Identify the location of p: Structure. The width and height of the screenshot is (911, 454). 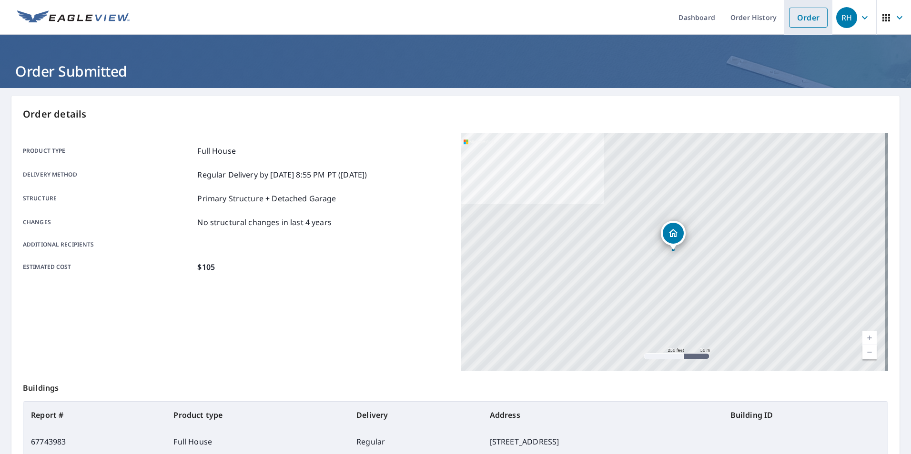
(108, 199).